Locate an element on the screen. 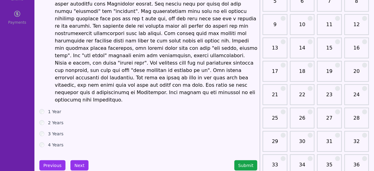 The height and width of the screenshot is (171, 374). a: 20 is located at coordinates (357, 74).